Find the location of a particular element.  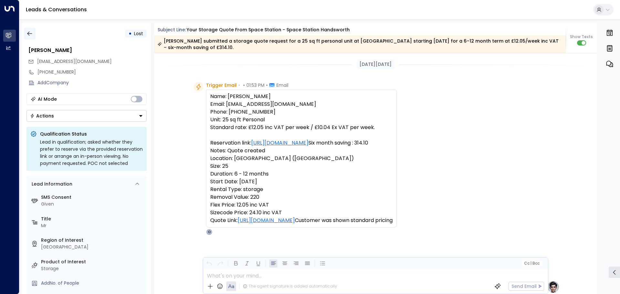

div: Mr is located at coordinates (92, 226).